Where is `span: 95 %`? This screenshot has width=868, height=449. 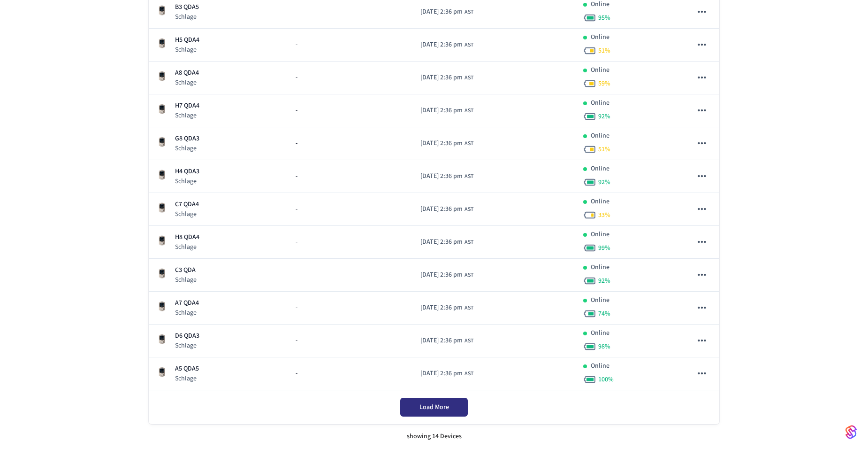 span: 95 % is located at coordinates (604, 18).